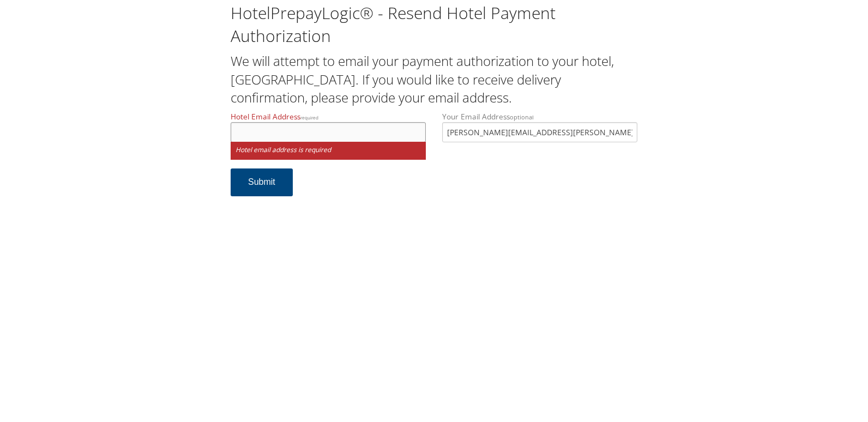  What do you see at coordinates (328, 132) in the screenshot?
I see `input: Hotel Email Addressrequired` at bounding box center [328, 132].